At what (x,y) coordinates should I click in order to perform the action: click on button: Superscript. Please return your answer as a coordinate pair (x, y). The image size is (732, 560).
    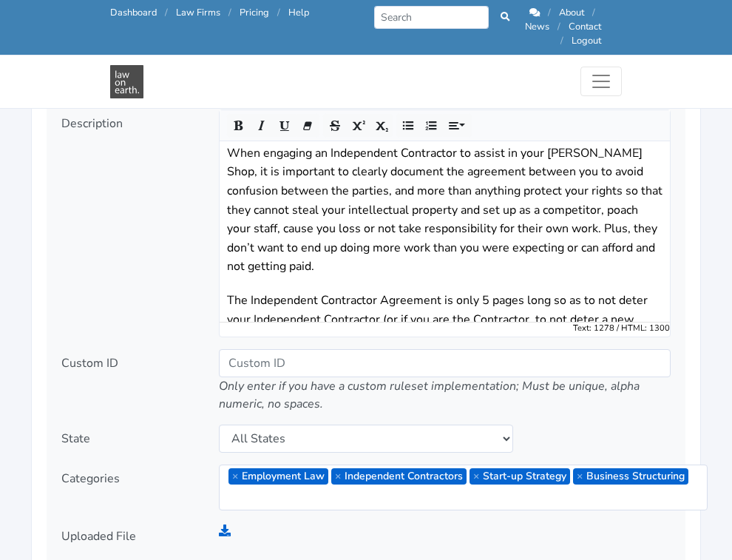
    Looking at the image, I should click on (358, 125).